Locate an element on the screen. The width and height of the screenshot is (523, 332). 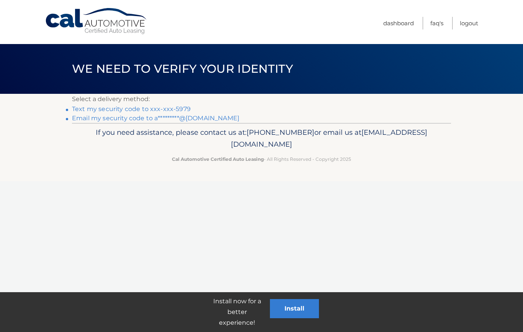
a: Cal Automotive is located at coordinates (96, 21).